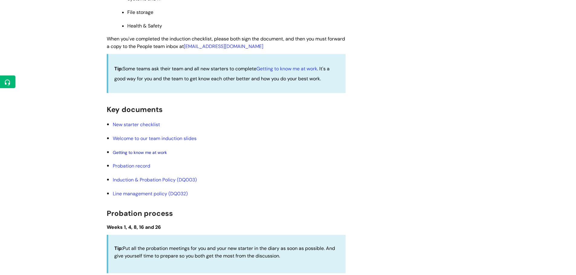  I want to click on span: Getting to know me at work, so click(140, 153).